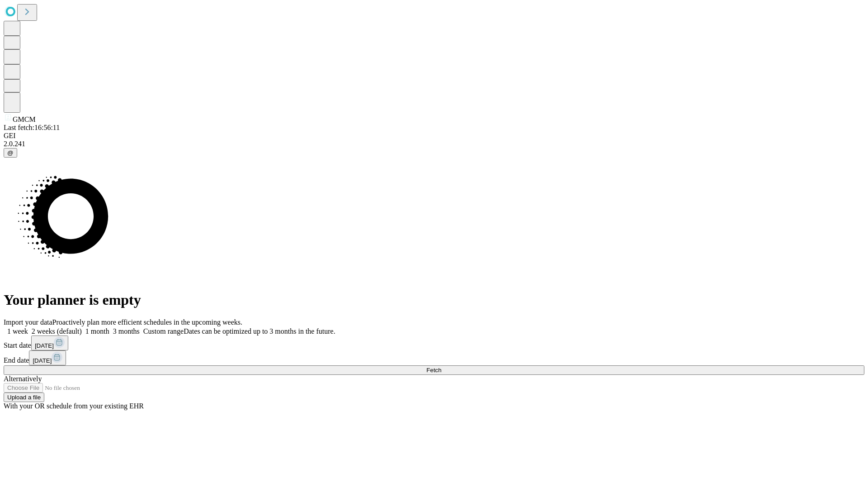 This screenshot has height=489, width=868. I want to click on span: 1 week, so click(18, 331).